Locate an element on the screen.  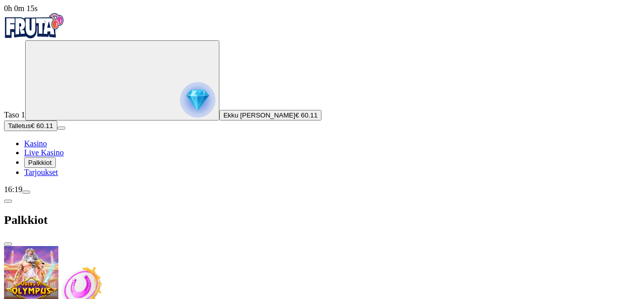
a: Tarjoukset is located at coordinates (41, 172).